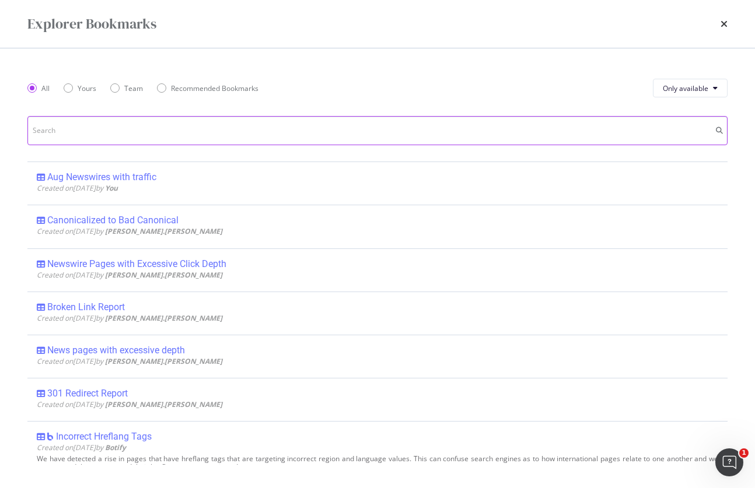  What do you see at coordinates (744, 453) in the screenshot?
I see `span: 1` at bounding box center [744, 453].